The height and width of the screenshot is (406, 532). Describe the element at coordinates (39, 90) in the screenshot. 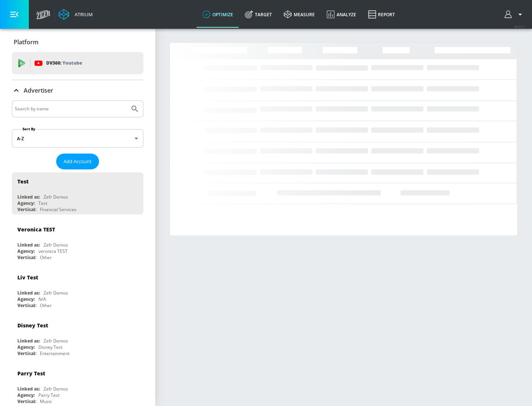

I see `p: Advertiser` at that location.